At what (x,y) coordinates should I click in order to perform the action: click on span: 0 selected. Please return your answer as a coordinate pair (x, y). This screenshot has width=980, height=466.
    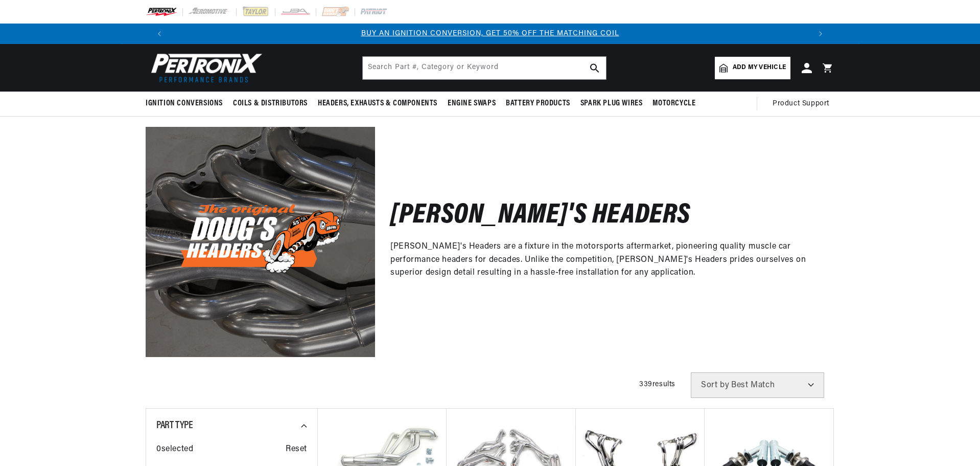
    Looking at the image, I should click on (175, 450).